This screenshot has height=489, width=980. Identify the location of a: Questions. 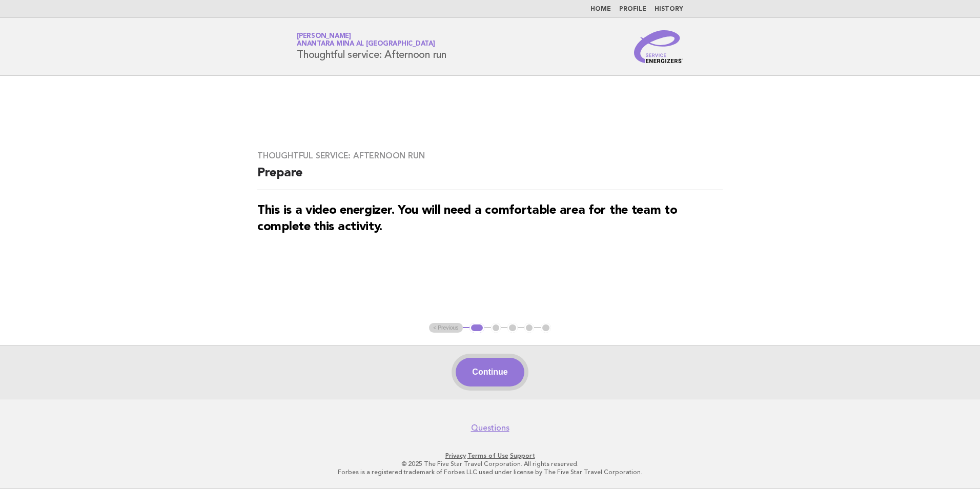
(490, 428).